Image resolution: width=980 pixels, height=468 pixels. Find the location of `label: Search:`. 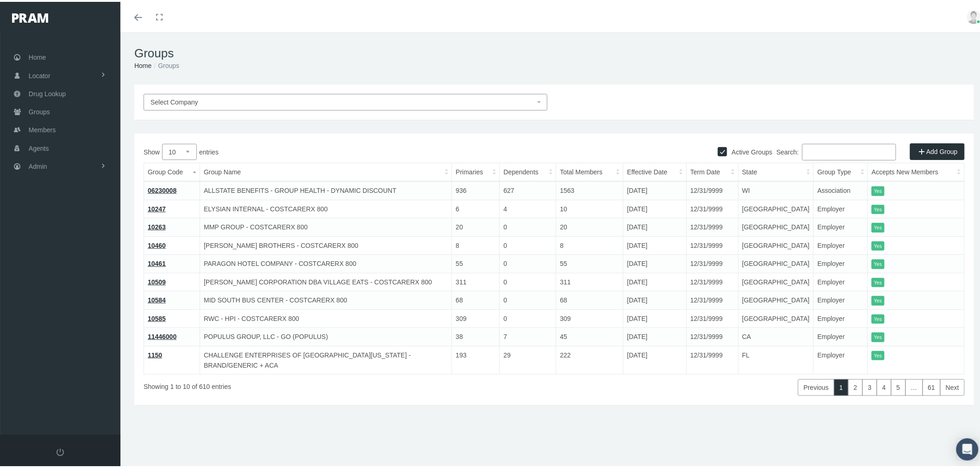

label: Search: is located at coordinates (836, 150).